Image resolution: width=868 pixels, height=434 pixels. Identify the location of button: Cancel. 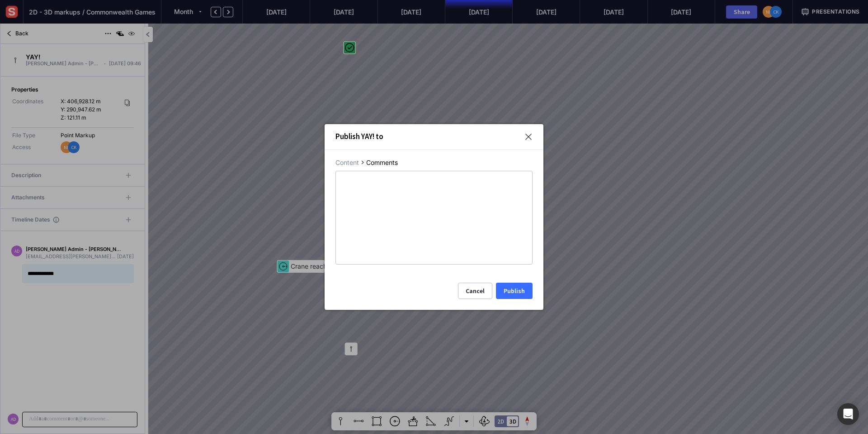
(475, 291).